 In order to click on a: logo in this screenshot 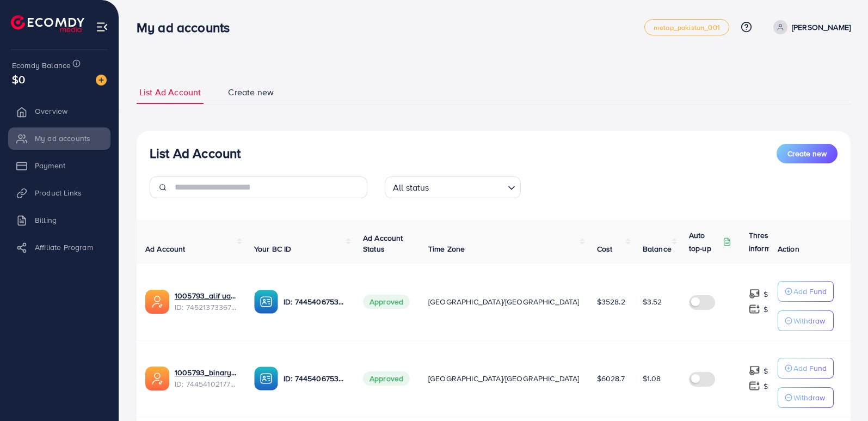, I will do `click(47, 24)`.